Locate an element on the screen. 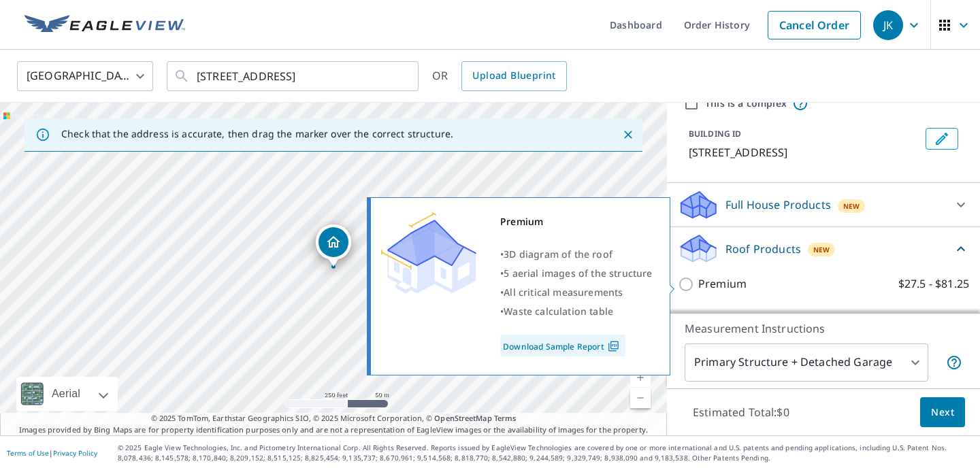  p: $27.5 - $81.25 is located at coordinates (934, 284).